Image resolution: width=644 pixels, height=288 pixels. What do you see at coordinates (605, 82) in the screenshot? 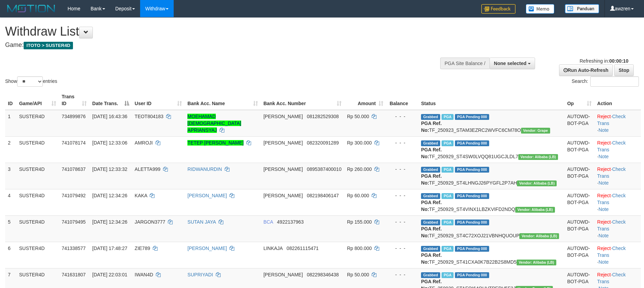
I see `label: Search:` at bounding box center [605, 82].